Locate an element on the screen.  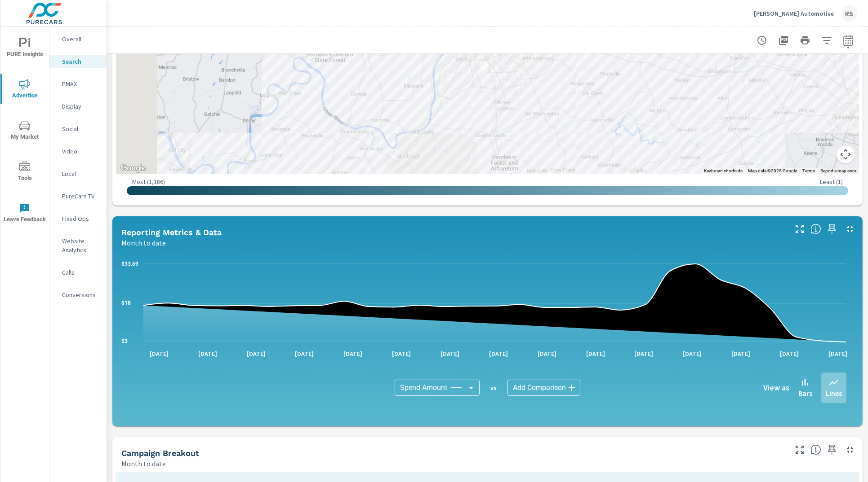
a: Terms (opens in new tab) is located at coordinates (808, 170).